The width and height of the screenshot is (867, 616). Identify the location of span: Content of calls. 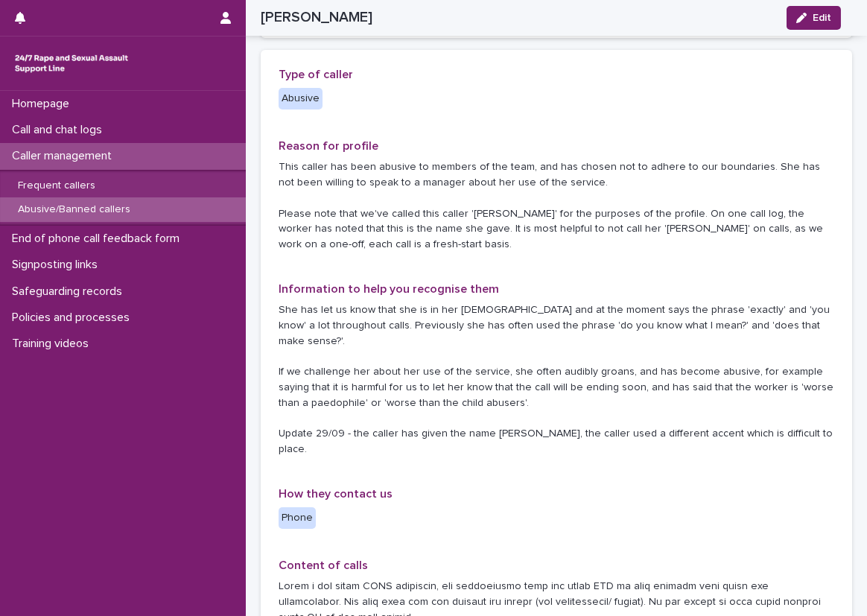
(323, 565).